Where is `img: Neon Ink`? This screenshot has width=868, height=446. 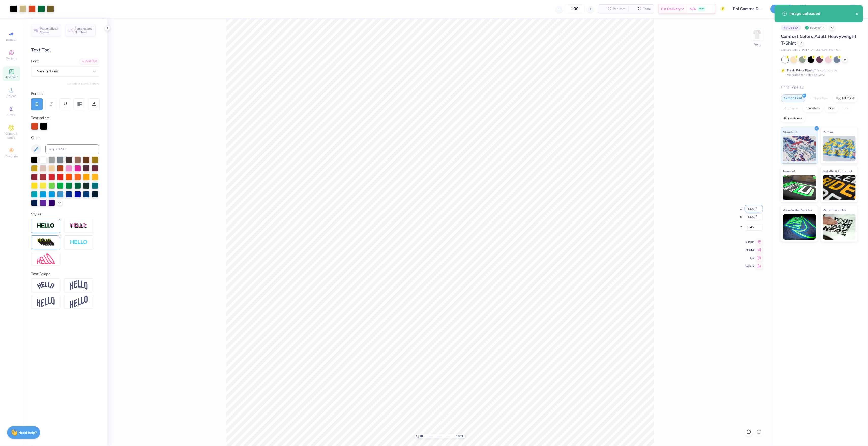
img: Neon Ink is located at coordinates (799, 188).